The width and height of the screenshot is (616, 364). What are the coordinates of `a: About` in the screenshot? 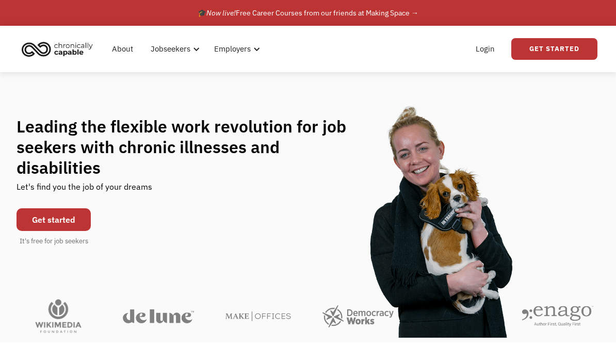 It's located at (122, 49).